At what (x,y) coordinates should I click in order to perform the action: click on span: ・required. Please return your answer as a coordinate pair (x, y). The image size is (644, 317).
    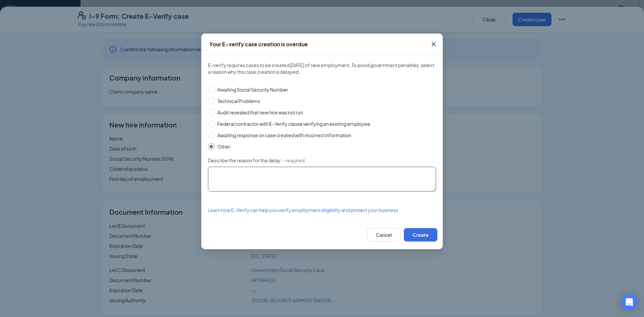
    Looking at the image, I should click on (293, 160).